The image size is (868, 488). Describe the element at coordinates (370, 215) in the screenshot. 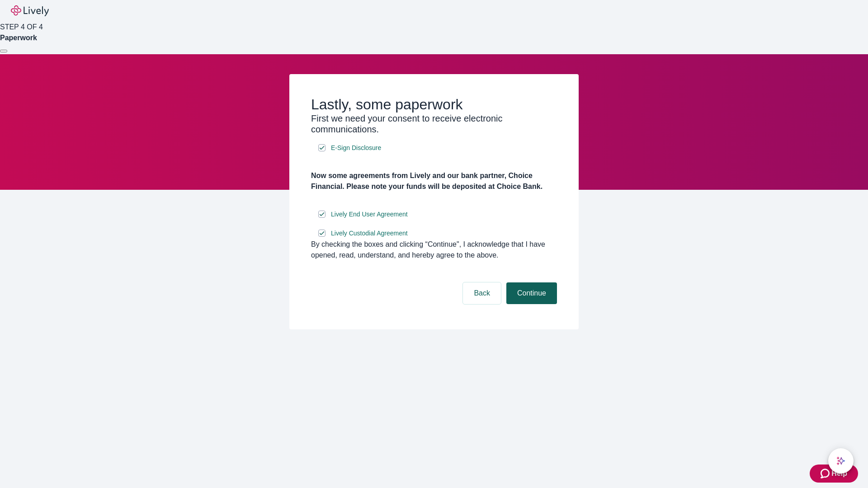

I see `span: Lively End User Agreement` at that location.